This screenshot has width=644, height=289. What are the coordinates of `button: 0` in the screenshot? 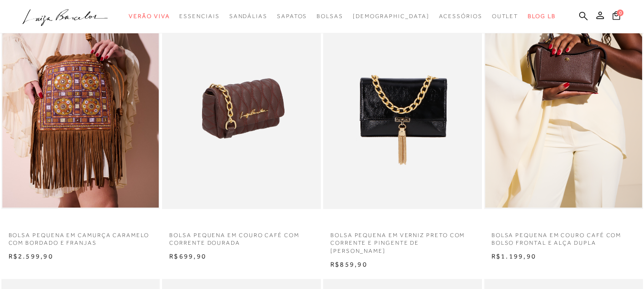 It's located at (616, 16).